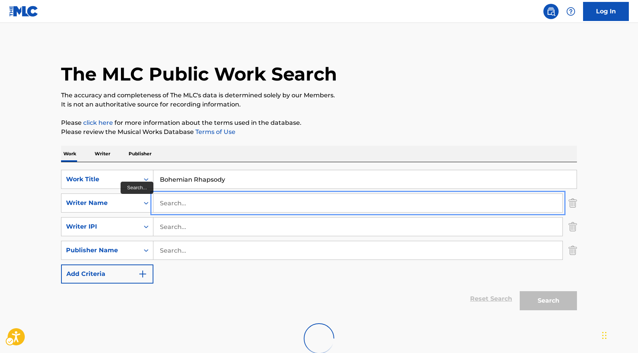 This screenshot has width=638, height=353. What do you see at coordinates (604, 335) in the screenshot?
I see `div: Drag` at bounding box center [604, 335].